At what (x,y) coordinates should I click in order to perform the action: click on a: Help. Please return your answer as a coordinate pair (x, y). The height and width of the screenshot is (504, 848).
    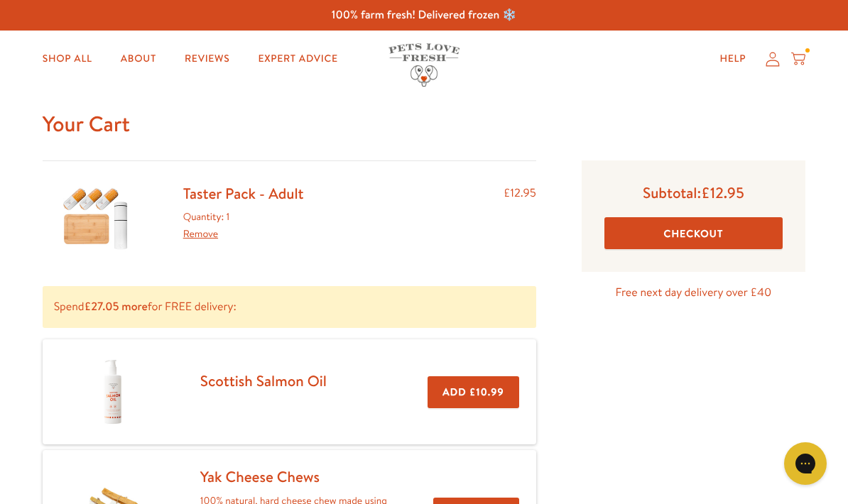
    Looking at the image, I should click on (733, 59).